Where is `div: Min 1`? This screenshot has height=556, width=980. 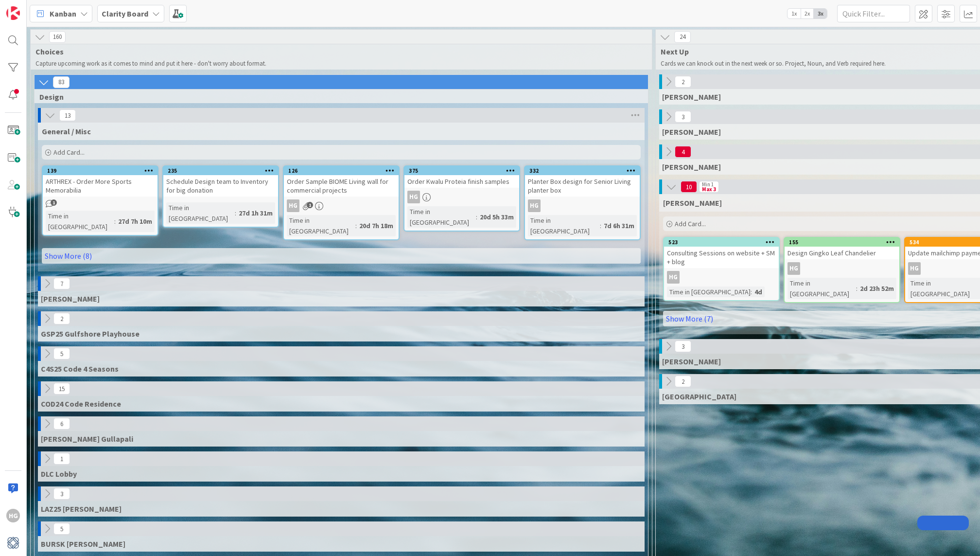 div: Min 1 is located at coordinates (708, 184).